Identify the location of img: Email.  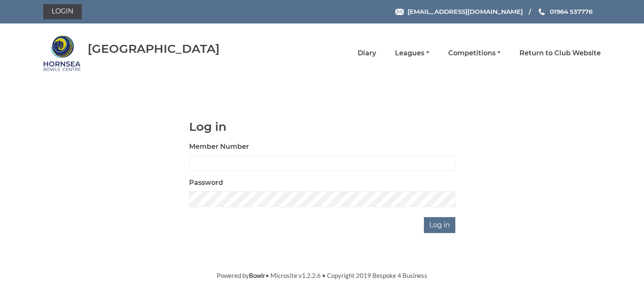
(400, 12).